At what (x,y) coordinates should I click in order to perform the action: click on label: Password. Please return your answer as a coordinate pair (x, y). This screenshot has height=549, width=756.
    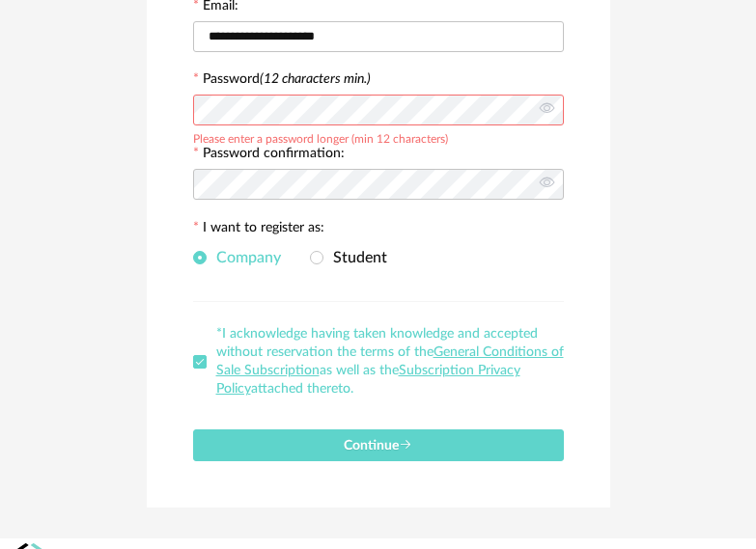
    Looking at the image, I should click on (287, 79).